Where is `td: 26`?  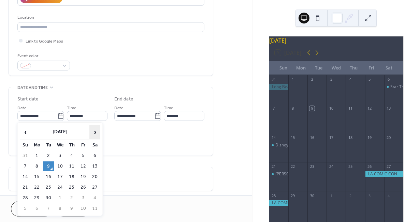
td: 26 is located at coordinates (83, 187).